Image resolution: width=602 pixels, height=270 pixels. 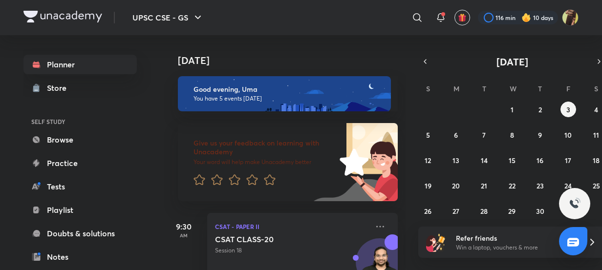 I want to click on button: October 7, 2025, so click(x=485, y=135).